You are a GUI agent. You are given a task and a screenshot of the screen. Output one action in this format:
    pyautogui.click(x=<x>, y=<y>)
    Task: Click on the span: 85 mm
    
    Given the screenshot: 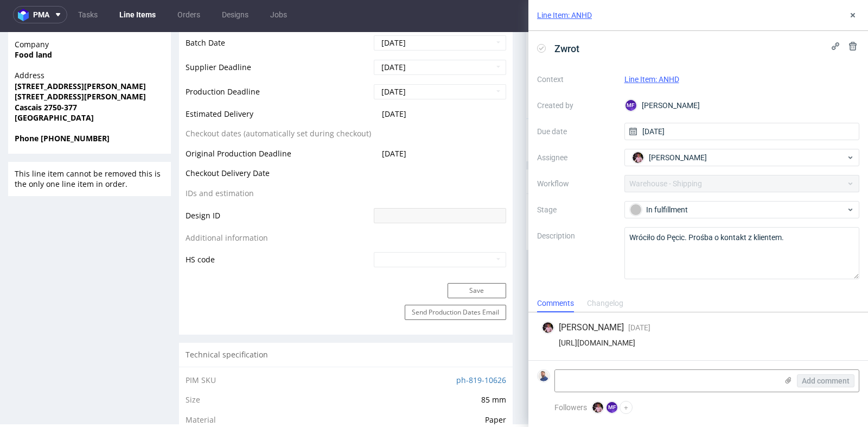 What is the action you would take?
    pyautogui.click(x=494, y=367)
    